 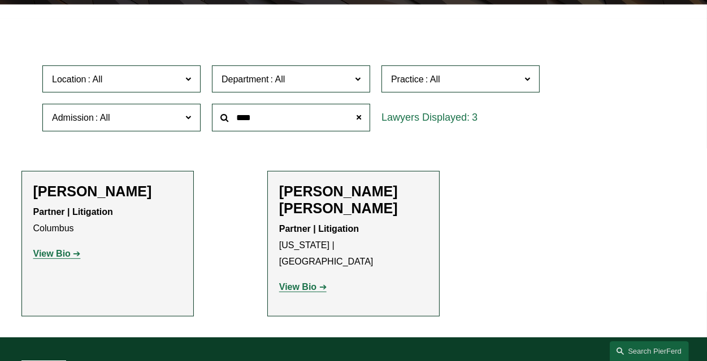 What do you see at coordinates (649, 351) in the screenshot?
I see `a: Search this site` at bounding box center [649, 351].